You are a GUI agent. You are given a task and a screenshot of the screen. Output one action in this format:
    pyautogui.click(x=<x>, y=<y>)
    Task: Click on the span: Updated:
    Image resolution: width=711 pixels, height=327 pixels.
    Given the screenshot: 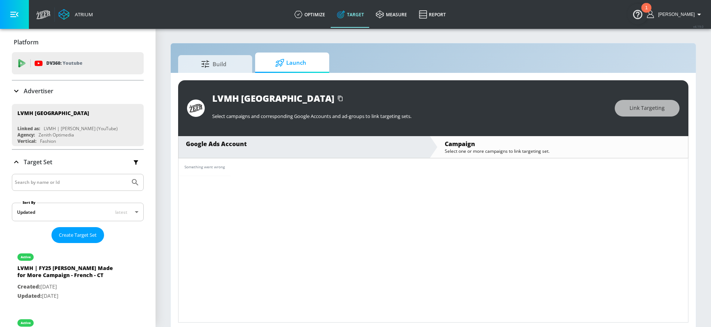 What is the action you would take?
    pyautogui.click(x=30, y=296)
    